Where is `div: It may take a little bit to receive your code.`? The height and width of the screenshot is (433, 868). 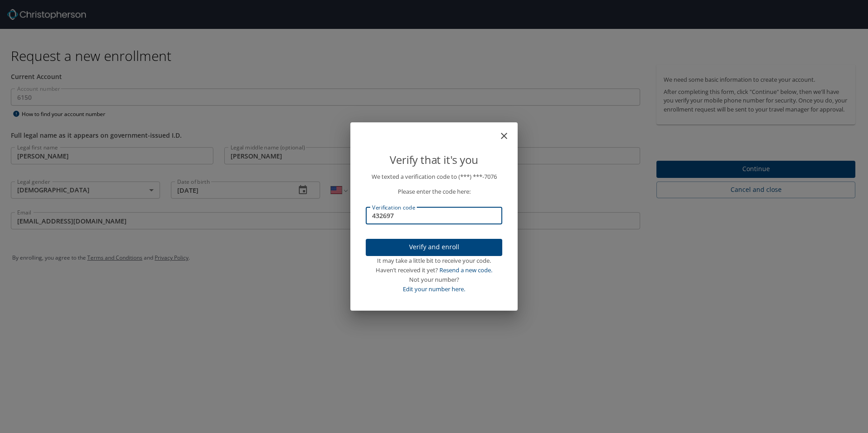 div: It may take a little bit to receive your code. is located at coordinates (434, 261).